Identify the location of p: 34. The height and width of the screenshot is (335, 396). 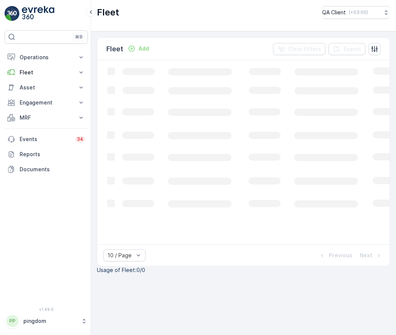
(80, 139).